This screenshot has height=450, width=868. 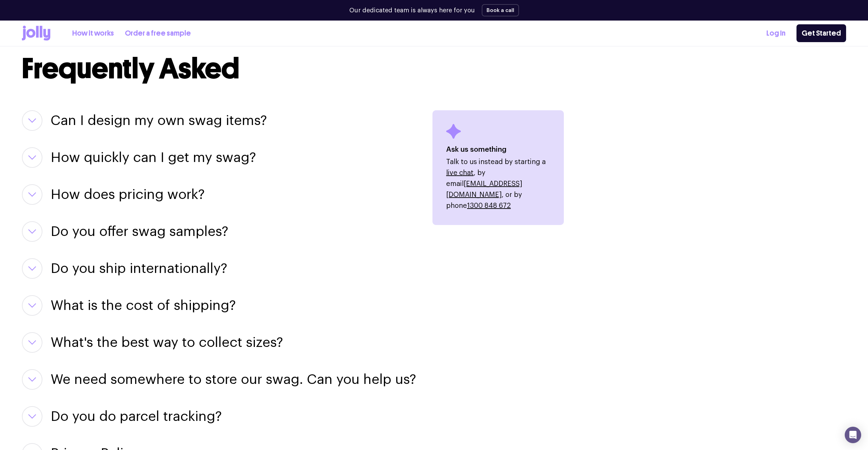 I want to click on a: Log In, so click(x=776, y=33).